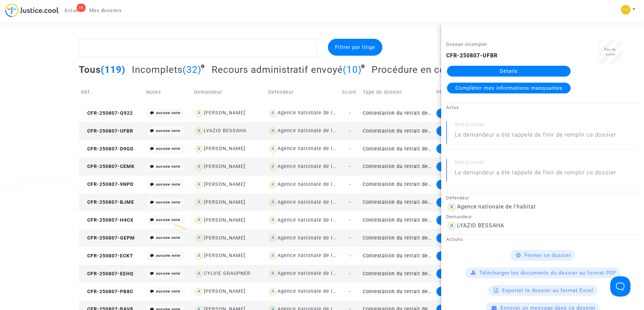  Describe the element at coordinates (107, 273) in the screenshot. I see `span: CFR-250807-EEHQ` at that location.